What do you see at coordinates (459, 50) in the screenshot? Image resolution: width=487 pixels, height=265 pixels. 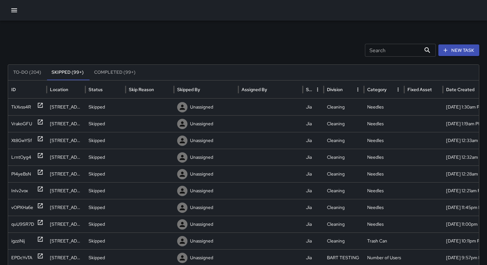 I see `button: New Task` at bounding box center [459, 50].